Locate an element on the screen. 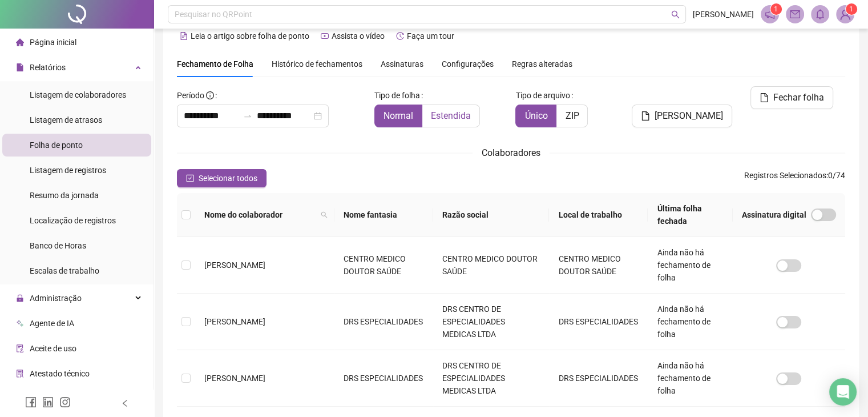 The height and width of the screenshot is (417, 868). span: Normal is located at coordinates (399, 115).